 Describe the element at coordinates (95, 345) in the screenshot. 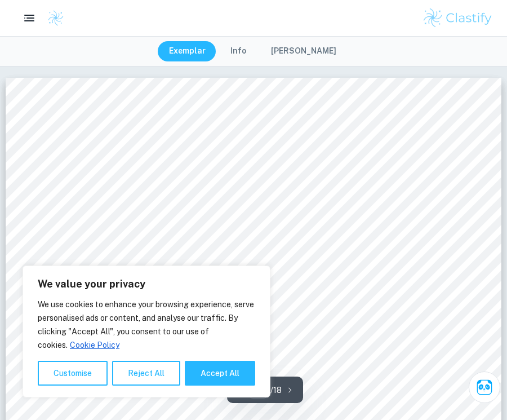

I see `a: Cookie Policy` at that location.